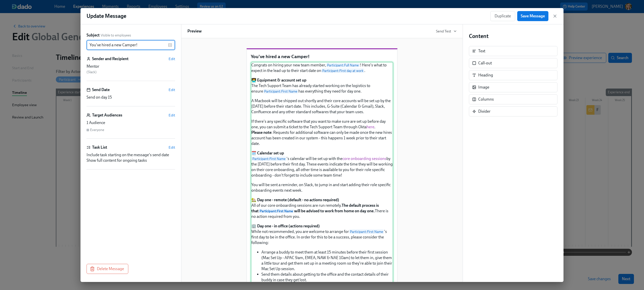 The width and height of the screenshot is (644, 290). Describe the element at coordinates (131, 66) in the screenshot. I see `div: Mentor` at that location.